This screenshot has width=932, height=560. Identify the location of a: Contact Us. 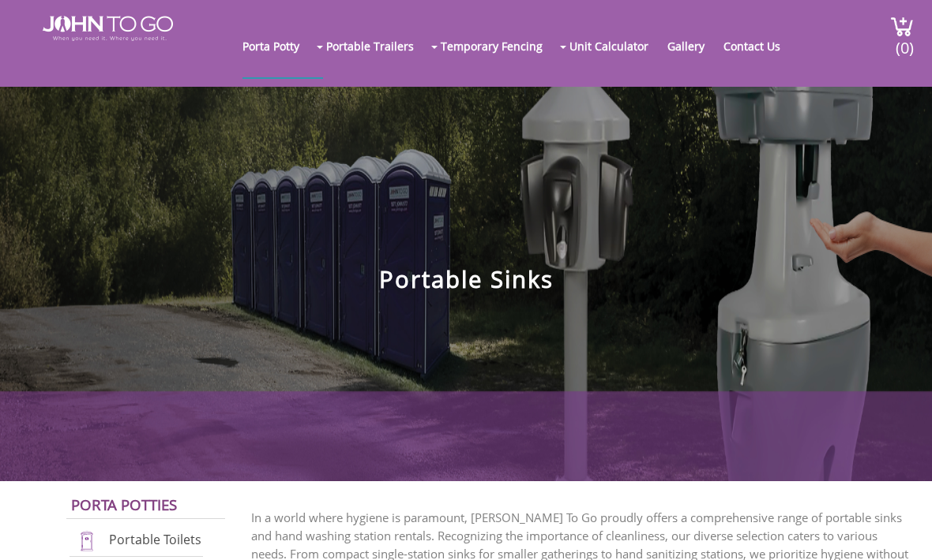
(760, 45).